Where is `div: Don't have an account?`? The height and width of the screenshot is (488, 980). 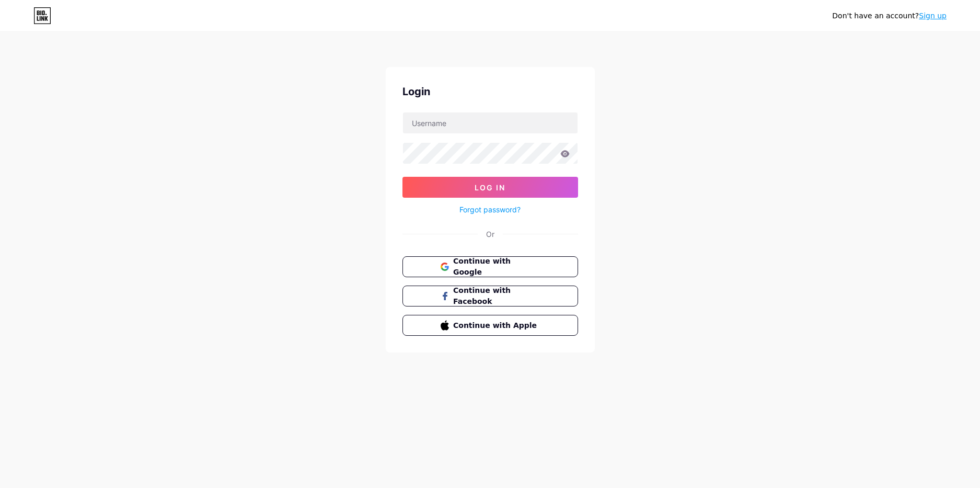 div: Don't have an account? is located at coordinates (889, 15).